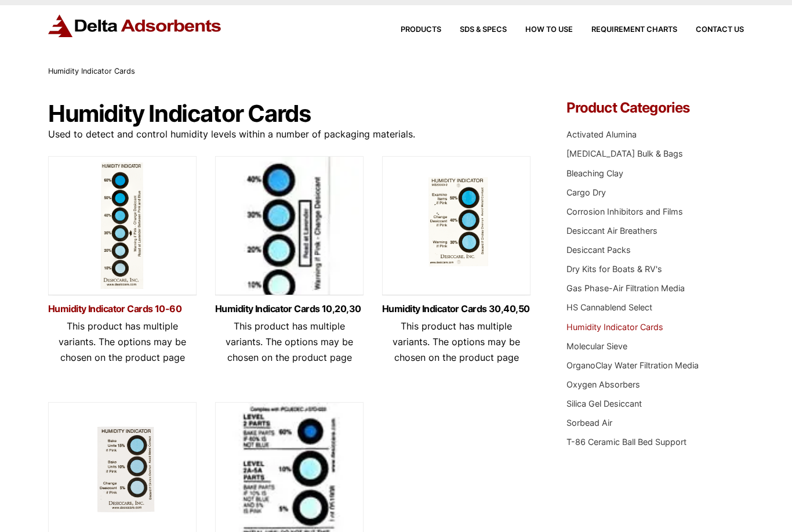 This screenshot has height=532, width=792. What do you see at coordinates (625, 30) in the screenshot?
I see `a: Requirement Charts` at bounding box center [625, 30].